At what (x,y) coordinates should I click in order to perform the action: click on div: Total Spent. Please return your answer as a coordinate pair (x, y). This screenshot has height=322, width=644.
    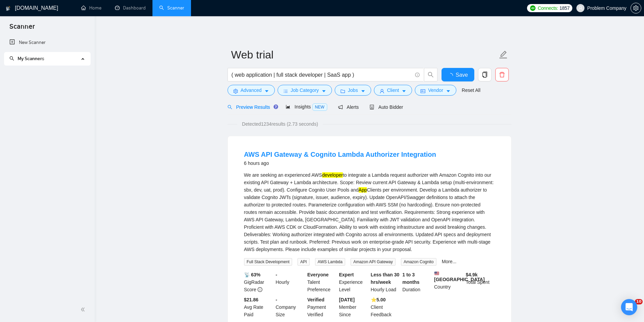
    Looking at the image, I should click on (481, 282).